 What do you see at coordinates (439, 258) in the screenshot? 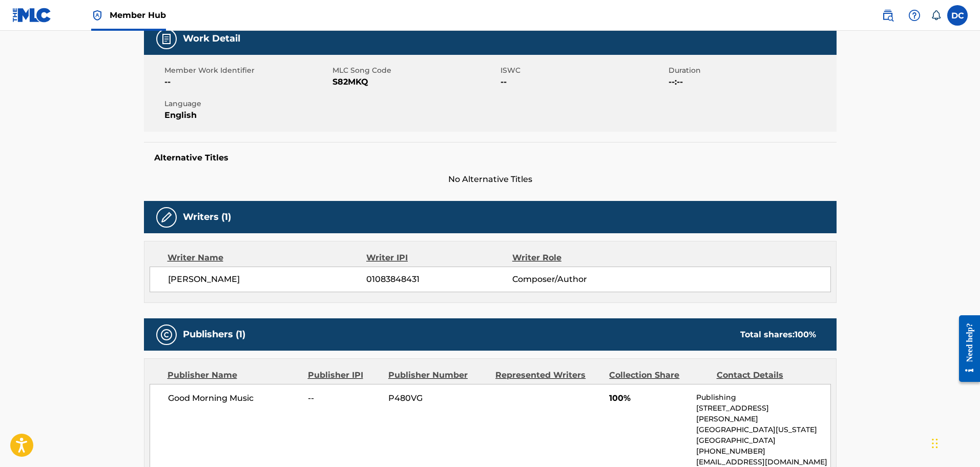
I see `div: Writer IPI` at bounding box center [439, 258].